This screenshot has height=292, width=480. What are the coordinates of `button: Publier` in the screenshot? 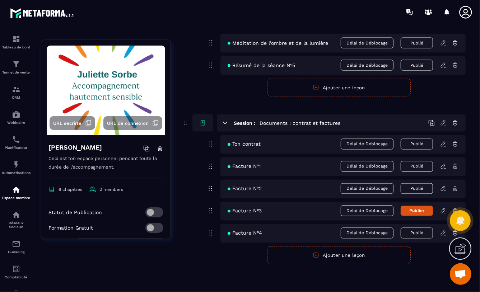 It's located at (417, 211).